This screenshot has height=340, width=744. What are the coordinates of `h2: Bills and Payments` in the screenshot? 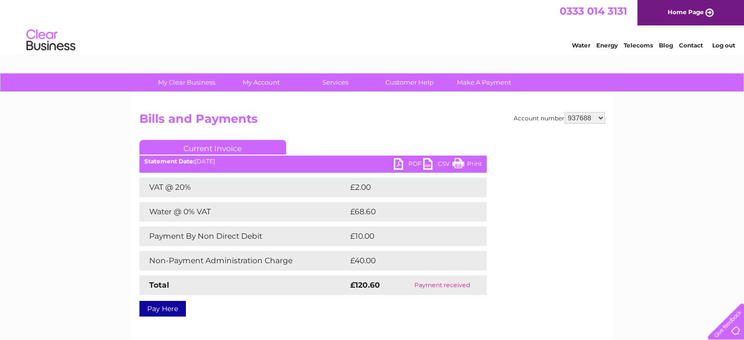 It's located at (372, 121).